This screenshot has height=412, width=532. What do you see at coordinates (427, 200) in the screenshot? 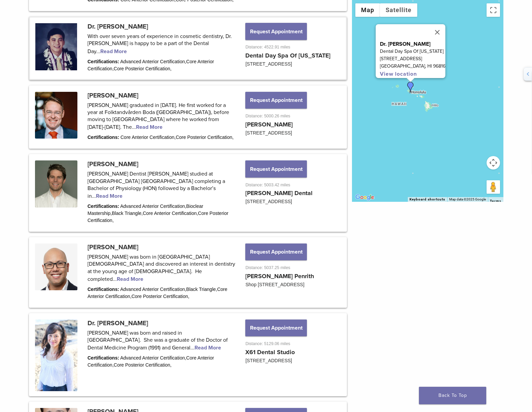
I see `button: Keyboard shortcuts` at bounding box center [427, 200].